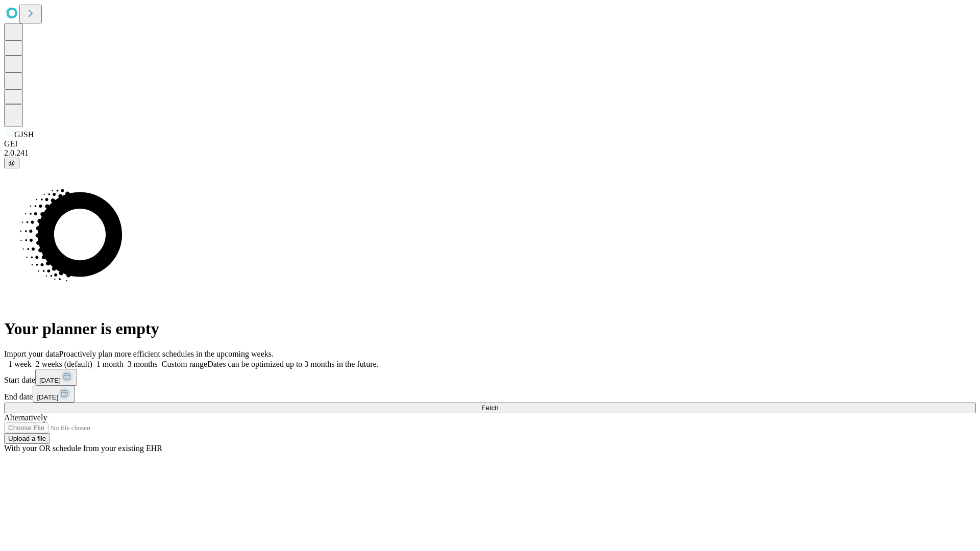 The height and width of the screenshot is (551, 980). Describe the element at coordinates (83, 448) in the screenshot. I see `span: With your OR schedule from your existing EHR` at that location.